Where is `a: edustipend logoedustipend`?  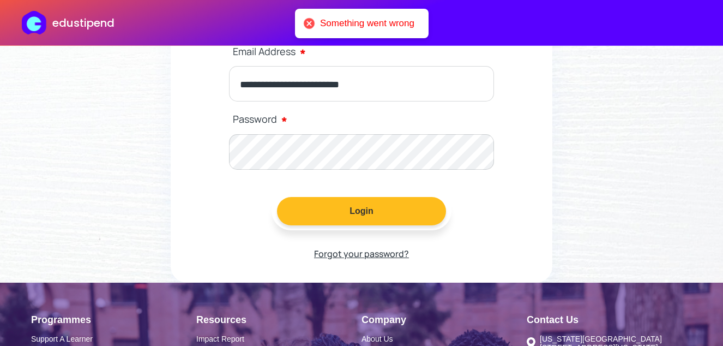 a: edustipend logoedustipend is located at coordinates (68, 22).